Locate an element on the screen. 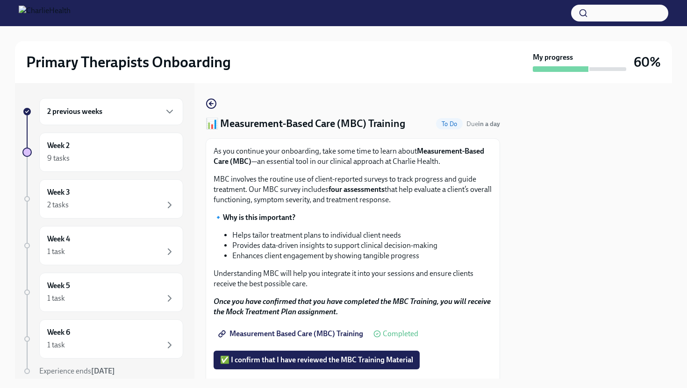  h2: Primary Therapists Onboarding is located at coordinates (129, 62).